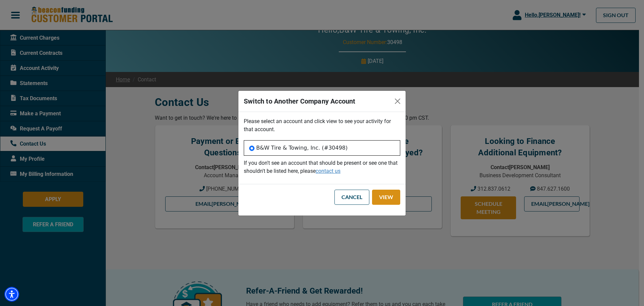 Image resolution: width=644 pixels, height=306 pixels. I want to click on a: contact us, so click(328, 171).